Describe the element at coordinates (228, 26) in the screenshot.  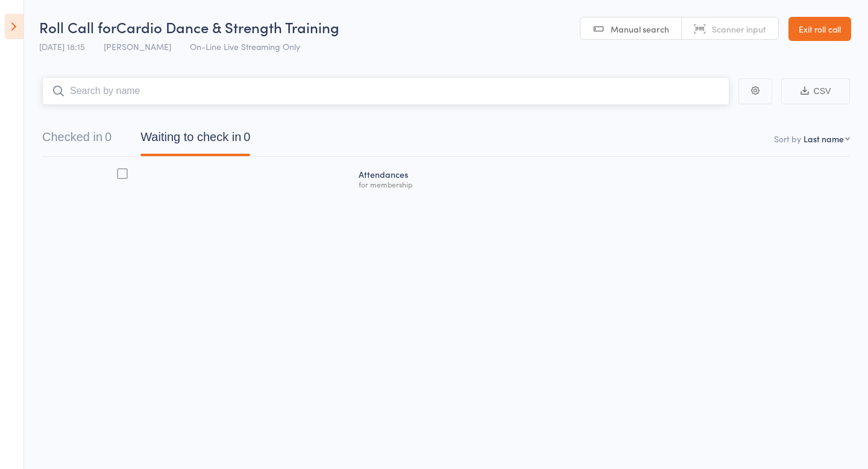
I see `span: Cardio Dance & Strength Training` at that location.